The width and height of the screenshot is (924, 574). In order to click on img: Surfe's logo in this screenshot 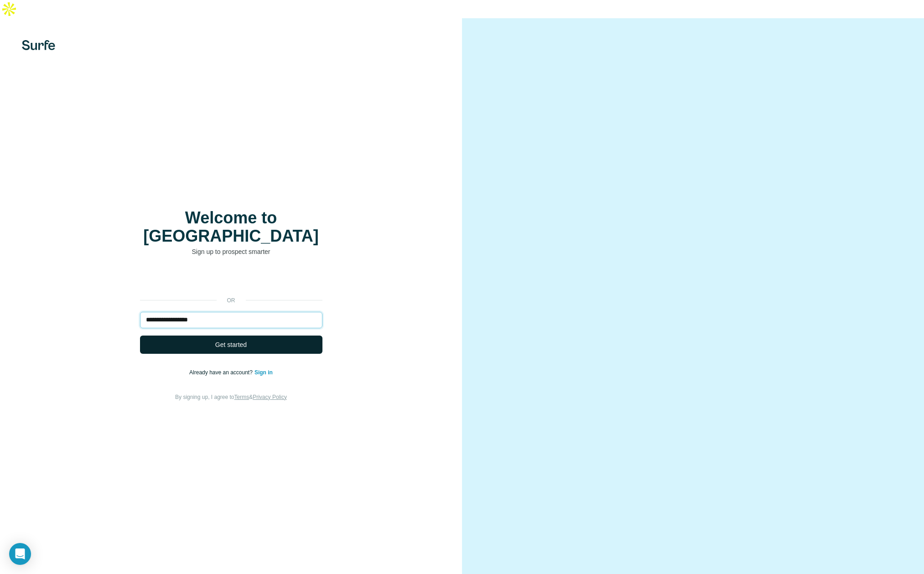, I will do `click(38, 45)`.